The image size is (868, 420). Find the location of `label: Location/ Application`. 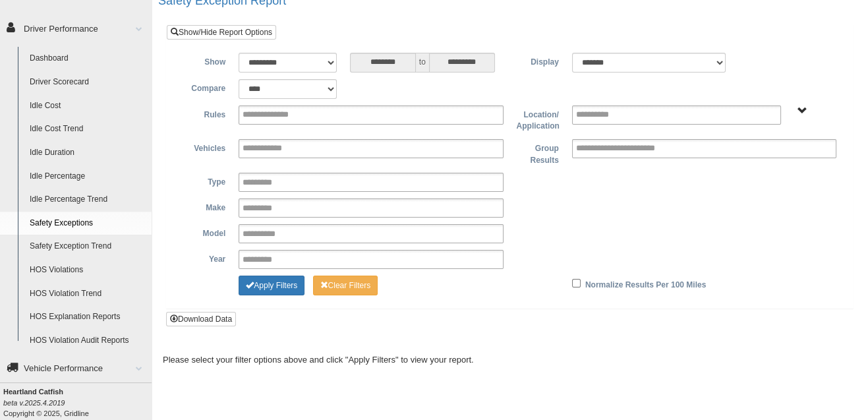

label: Location/ Application is located at coordinates (538, 119).